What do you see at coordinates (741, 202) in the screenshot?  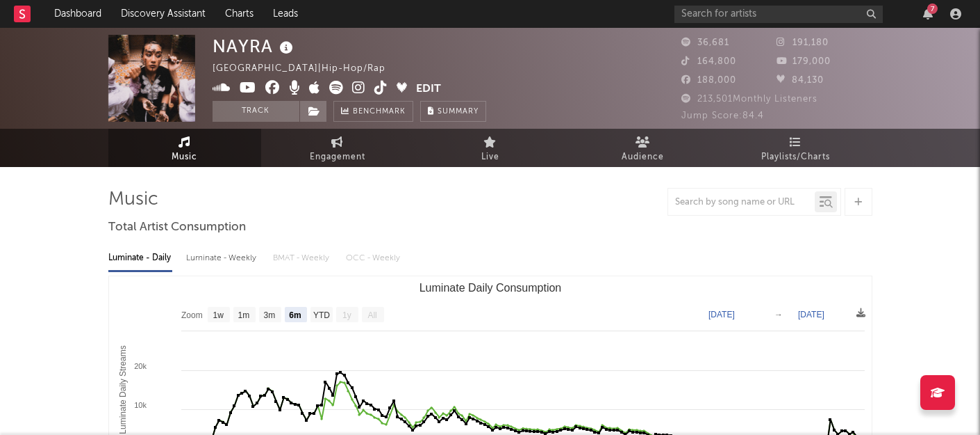 I see `input: Search by song name or URL` at bounding box center [741, 202].